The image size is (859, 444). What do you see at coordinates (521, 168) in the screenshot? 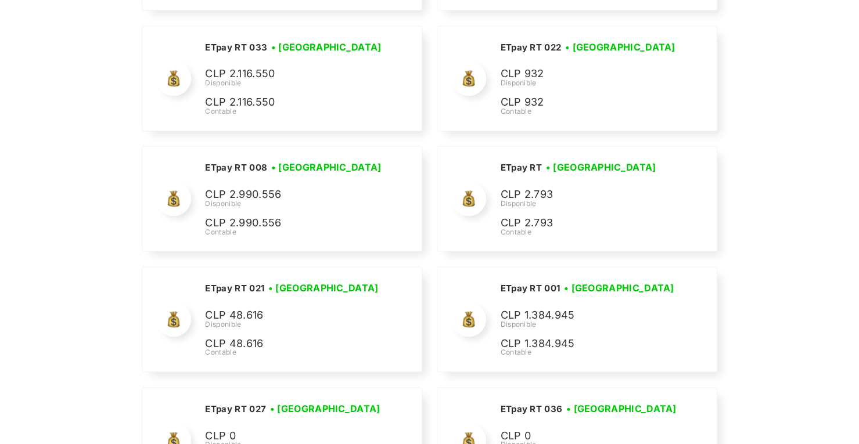
I see `h2: ETpay RT` at bounding box center [521, 168].